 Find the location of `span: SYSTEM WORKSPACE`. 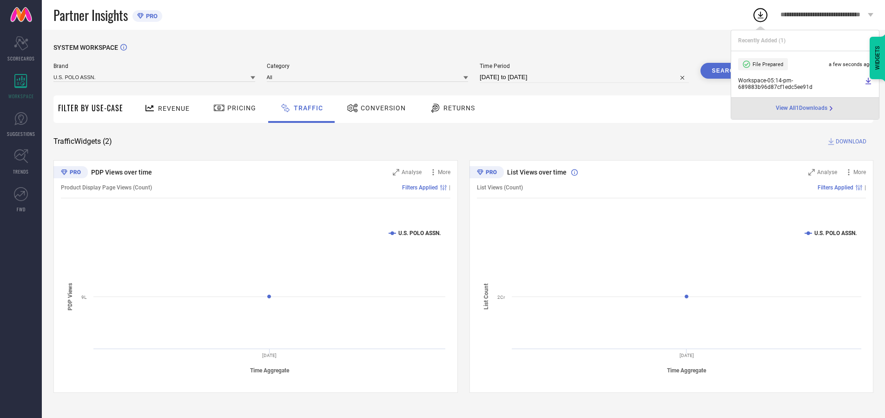

span: SYSTEM WORKSPACE is located at coordinates (86, 47).